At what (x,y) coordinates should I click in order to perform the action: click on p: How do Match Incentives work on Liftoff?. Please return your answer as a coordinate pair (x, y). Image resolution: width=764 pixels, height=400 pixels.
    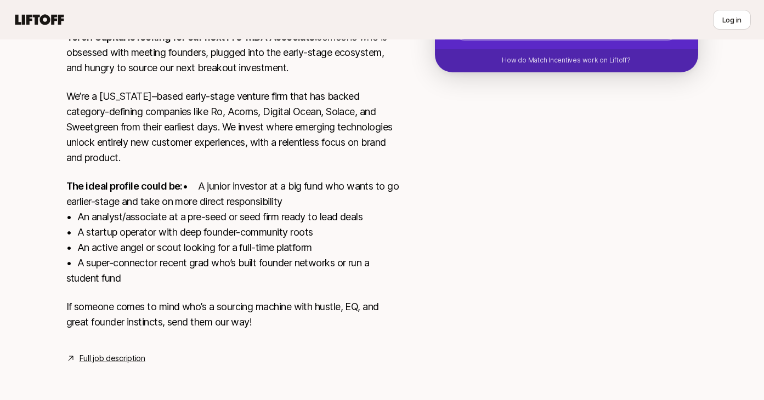
    Looking at the image, I should click on (566, 60).